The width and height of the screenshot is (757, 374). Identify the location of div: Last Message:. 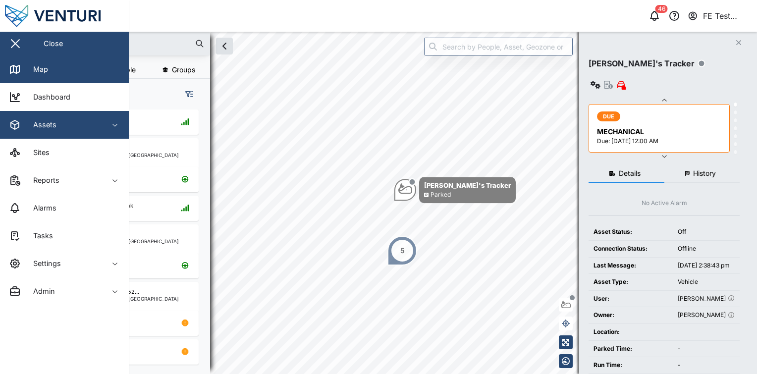
(631, 265).